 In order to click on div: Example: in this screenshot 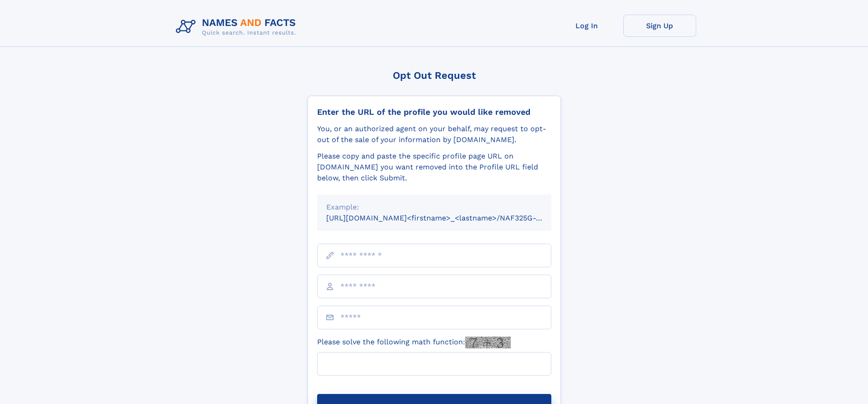, I will do `click(434, 207)`.